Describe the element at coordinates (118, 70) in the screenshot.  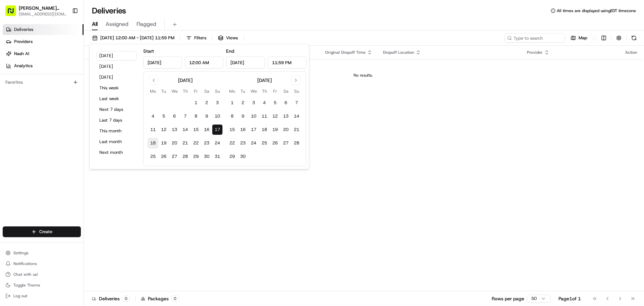
I see `button: Start new chat` at that location.